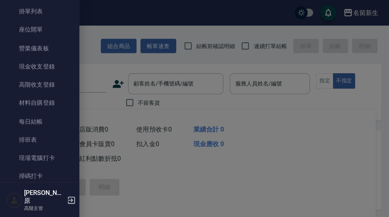  I want to click on img: Person, so click(14, 200).